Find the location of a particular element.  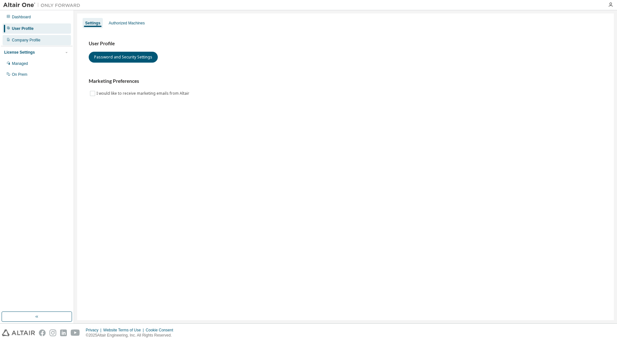

div: User Profile is located at coordinates (23, 29).